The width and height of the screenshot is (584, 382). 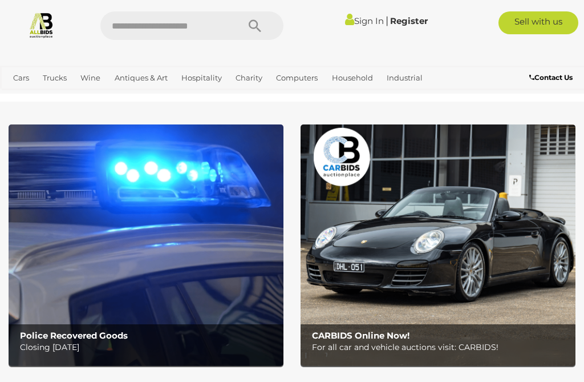 I want to click on img: Allbids.com.au, so click(x=41, y=25).